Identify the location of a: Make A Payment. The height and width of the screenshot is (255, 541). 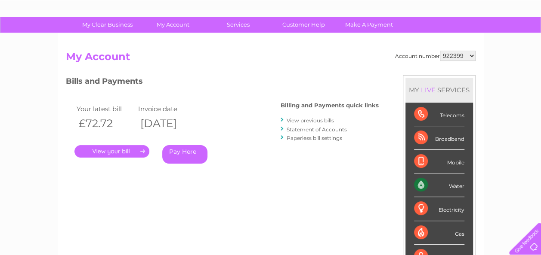
(369, 25).